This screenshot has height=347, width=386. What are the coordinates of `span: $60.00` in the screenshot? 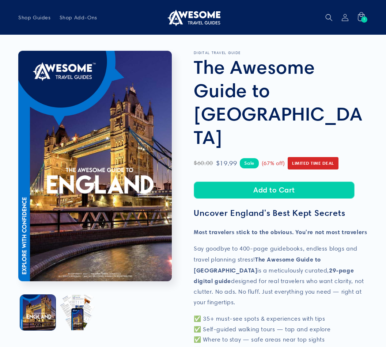 It's located at (203, 163).